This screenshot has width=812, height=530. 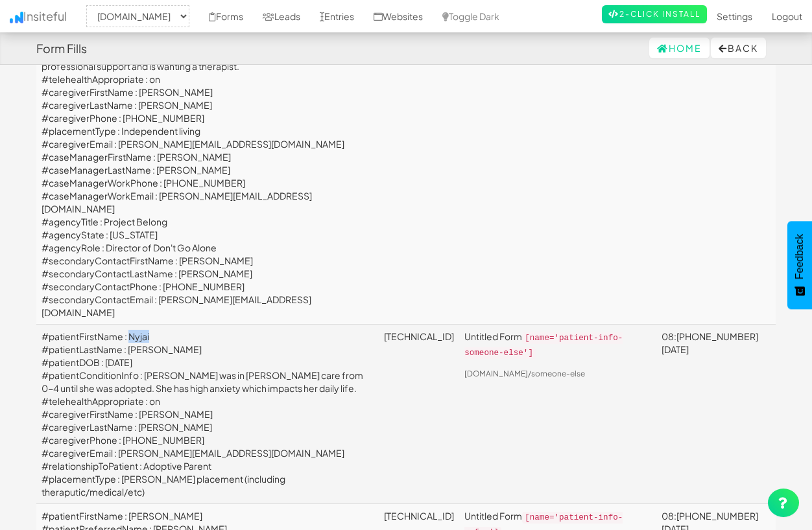 I want to click on button: Feedback - Show survey, so click(x=799, y=265).